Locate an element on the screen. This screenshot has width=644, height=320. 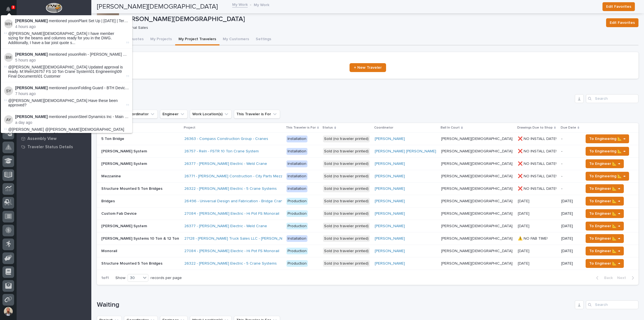
p: 3 is located at coordinates (13, 7).